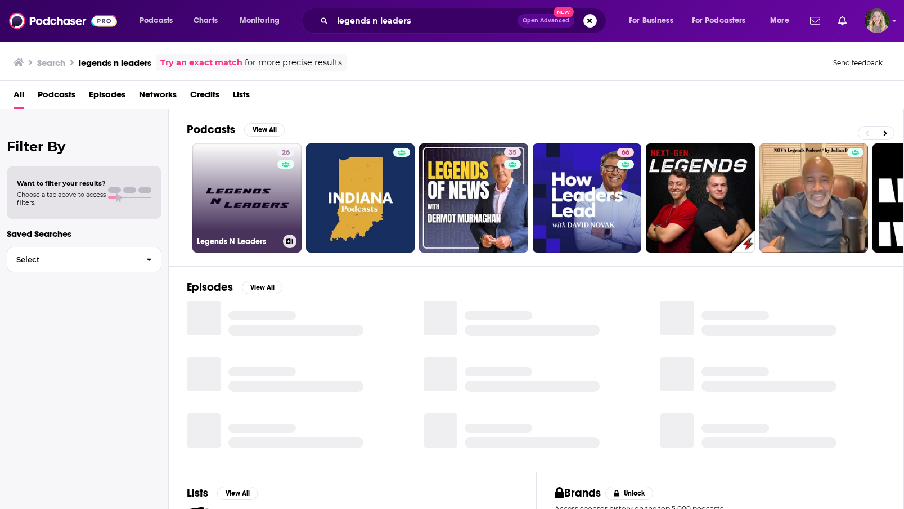 The image size is (904, 509). Describe the element at coordinates (84, 146) in the screenshot. I see `h2: Filter By` at that location.